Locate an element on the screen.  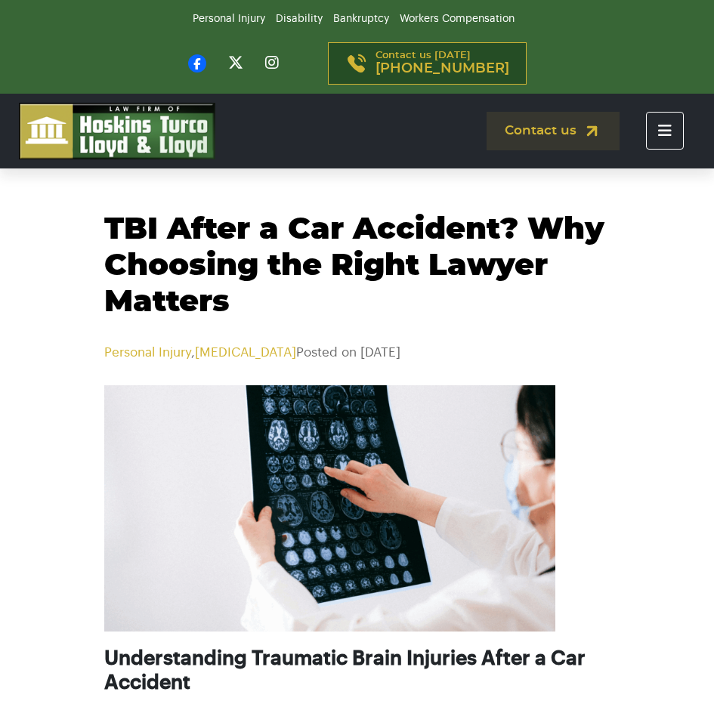
img: logo is located at coordinates (117, 131).